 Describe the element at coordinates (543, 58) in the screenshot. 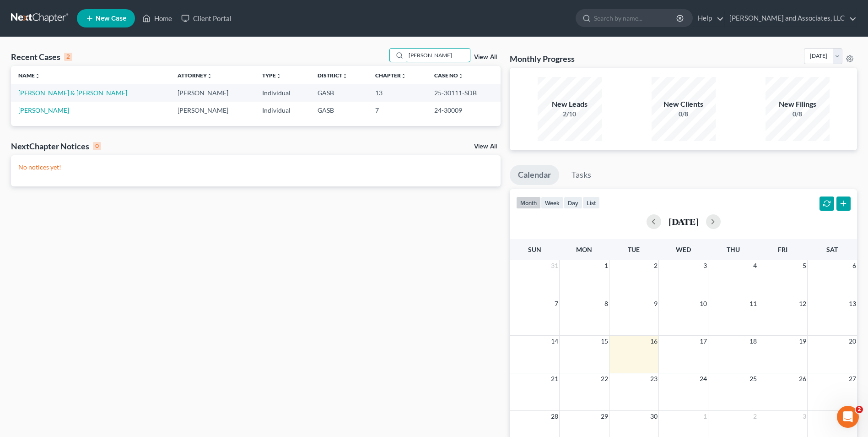

I see `h3: Monthly Progress` at that location.